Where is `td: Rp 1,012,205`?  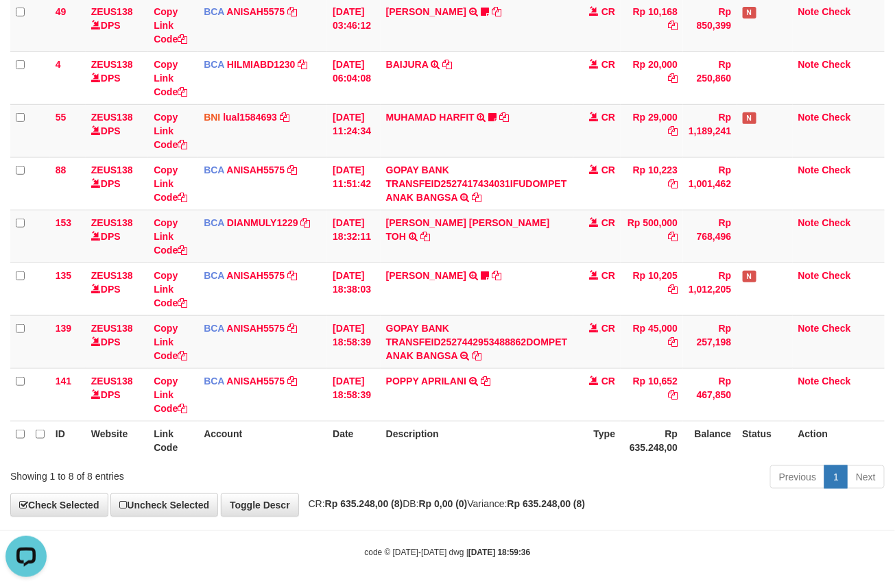
td: Rp 1,012,205 is located at coordinates (710, 289).